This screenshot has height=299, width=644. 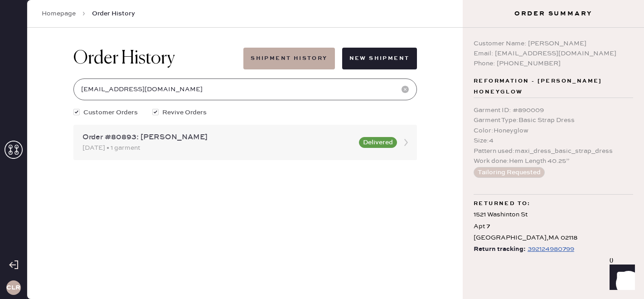 What do you see at coordinates (597, 154) in the screenshot?
I see `th: QTY` at bounding box center [597, 154].